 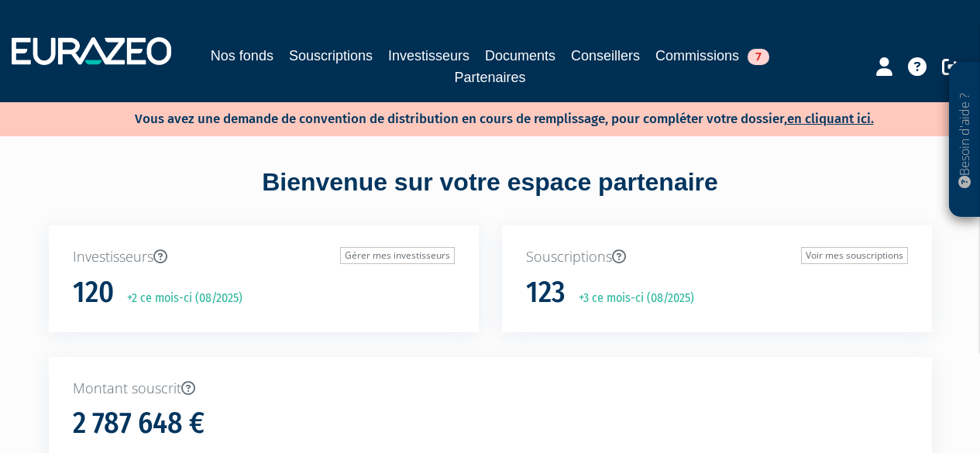 What do you see at coordinates (490, 77) in the screenshot?
I see `a: Partenaires` at bounding box center [490, 77].